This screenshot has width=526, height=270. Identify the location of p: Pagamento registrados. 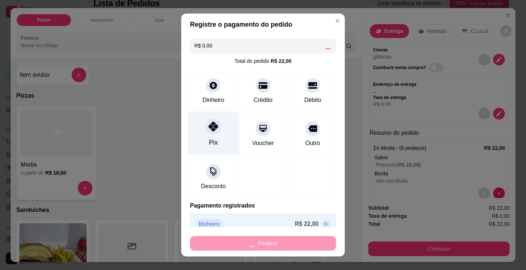
(263, 206).